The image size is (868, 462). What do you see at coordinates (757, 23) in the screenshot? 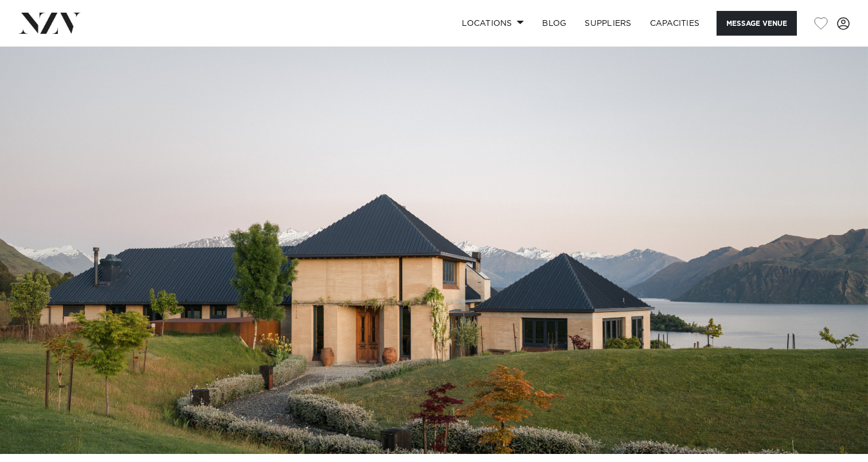
I see `button: Message Venue` at bounding box center [757, 23].